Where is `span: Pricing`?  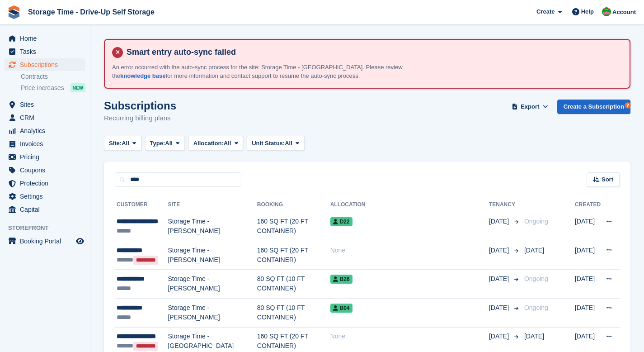 span: Pricing is located at coordinates (47, 157).